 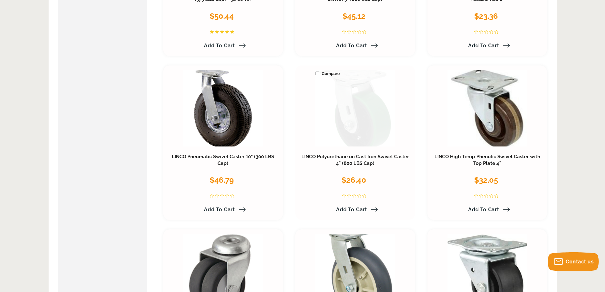 I want to click on span: Compare, so click(x=327, y=74).